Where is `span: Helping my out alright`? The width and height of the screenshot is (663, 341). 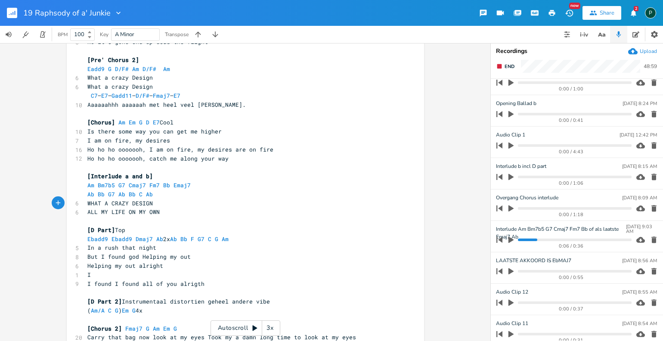
span: Helping my out alright is located at coordinates (125, 266).